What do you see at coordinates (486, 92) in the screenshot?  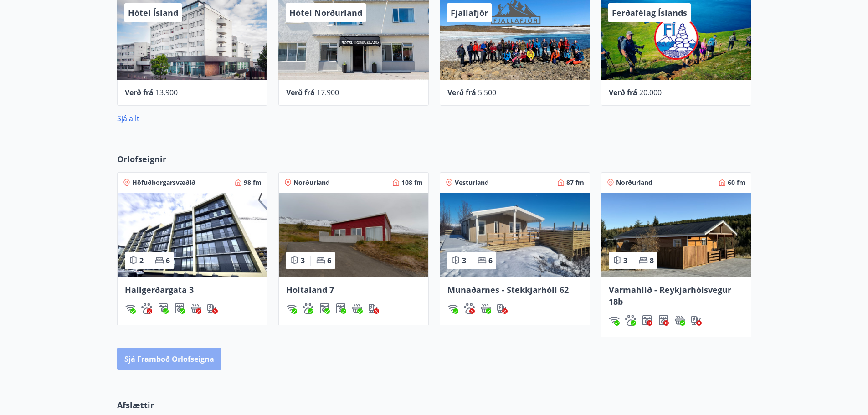 I see `span: 5.500` at bounding box center [486, 92].